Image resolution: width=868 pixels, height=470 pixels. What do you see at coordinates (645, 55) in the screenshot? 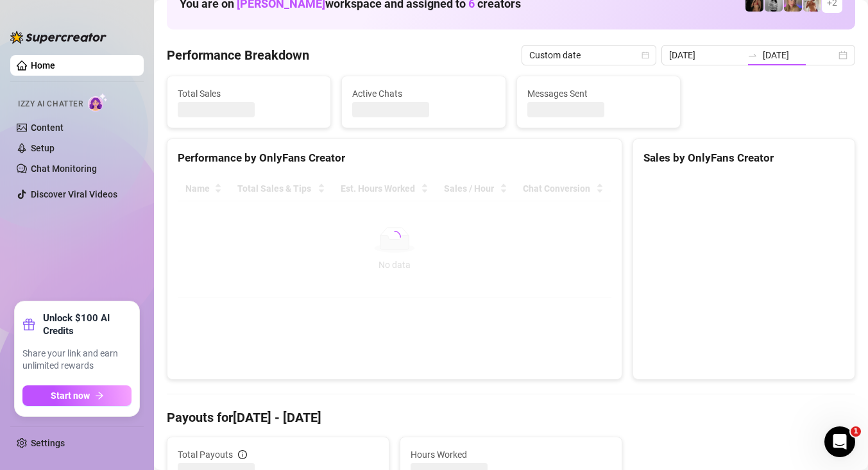
I see `span: calendar` at bounding box center [645, 55].